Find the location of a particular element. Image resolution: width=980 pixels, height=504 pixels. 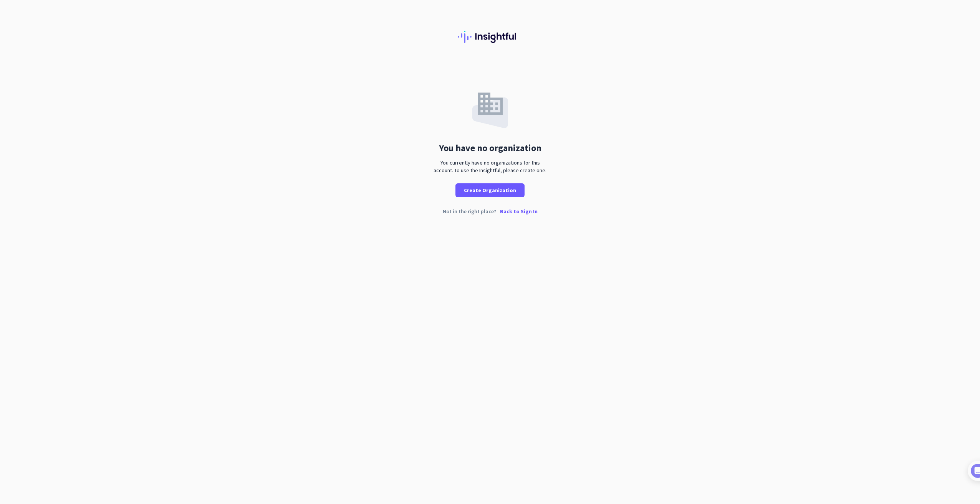

span: Create Organization is located at coordinates (490, 190).